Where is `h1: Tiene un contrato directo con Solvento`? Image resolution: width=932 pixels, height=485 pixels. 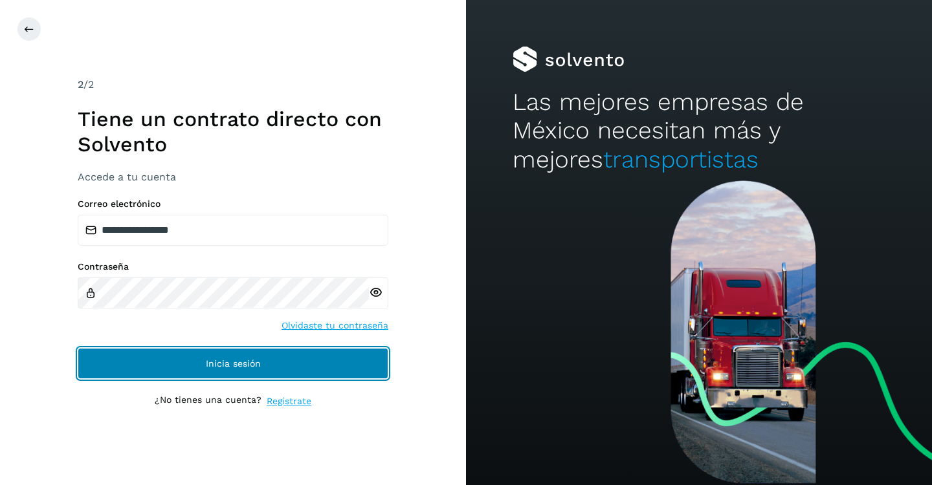 h1: Tiene un contrato directo con Solvento is located at coordinates (233, 131).